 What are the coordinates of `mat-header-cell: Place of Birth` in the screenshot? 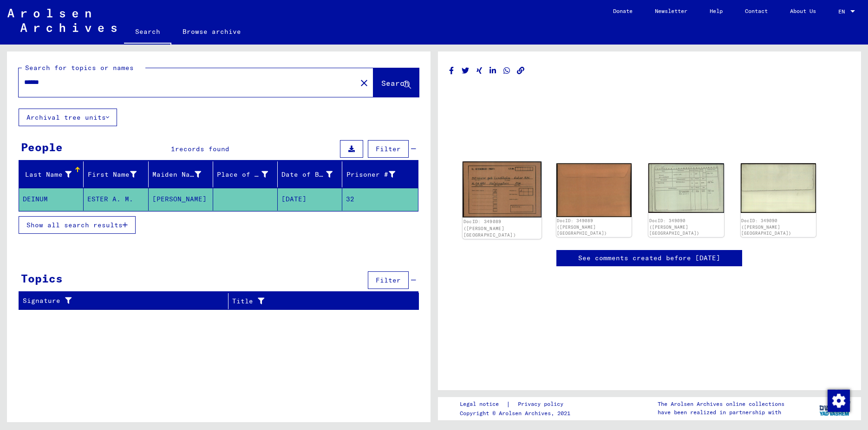 It's located at (245, 174).